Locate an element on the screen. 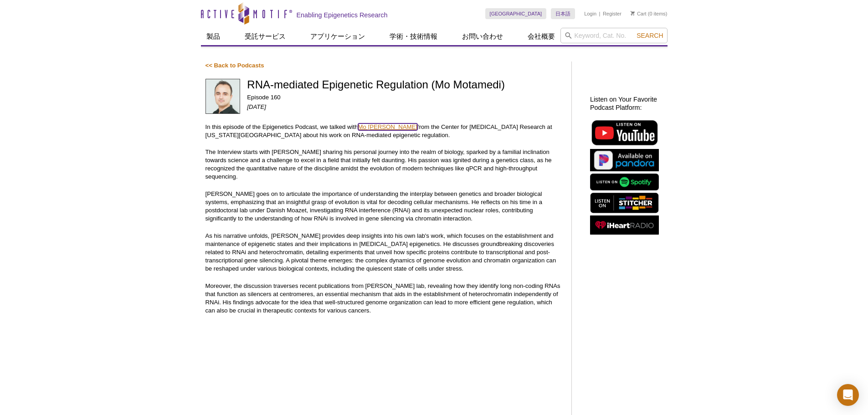 The height and width of the screenshot is (415, 868). a: アプリケーション is located at coordinates (338, 36).